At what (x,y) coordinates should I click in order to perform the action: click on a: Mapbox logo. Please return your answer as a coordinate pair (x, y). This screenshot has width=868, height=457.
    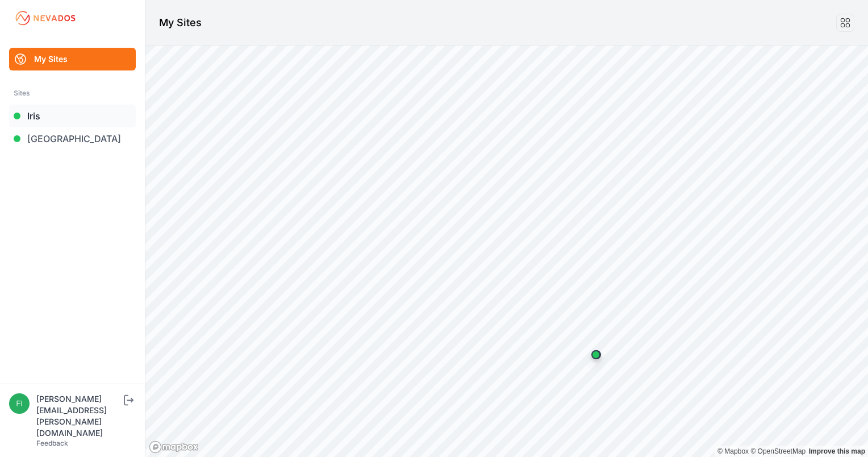
    Looking at the image, I should click on (174, 447).